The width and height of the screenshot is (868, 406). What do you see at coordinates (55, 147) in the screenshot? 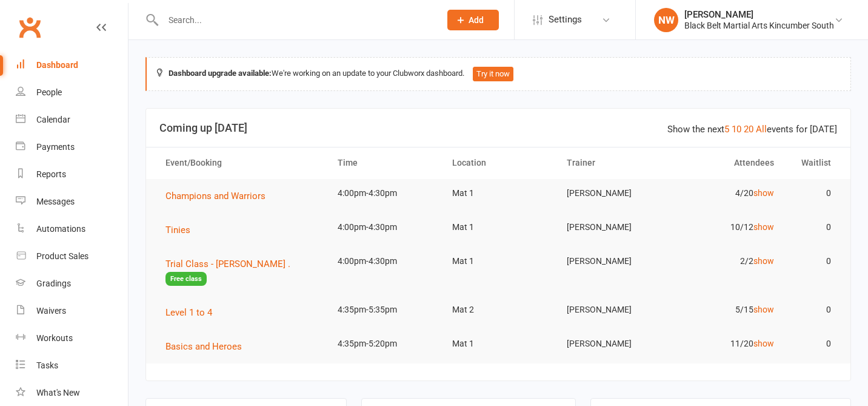
I see `div: Payments` at bounding box center [55, 147].